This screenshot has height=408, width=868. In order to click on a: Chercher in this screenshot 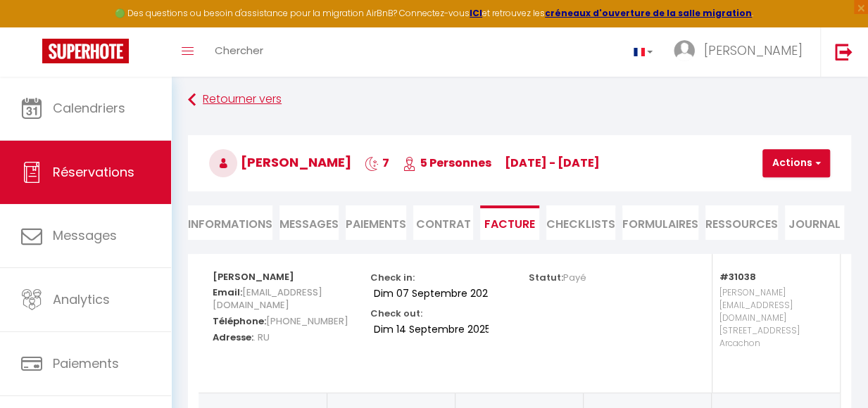, I will do `click(239, 52)`.